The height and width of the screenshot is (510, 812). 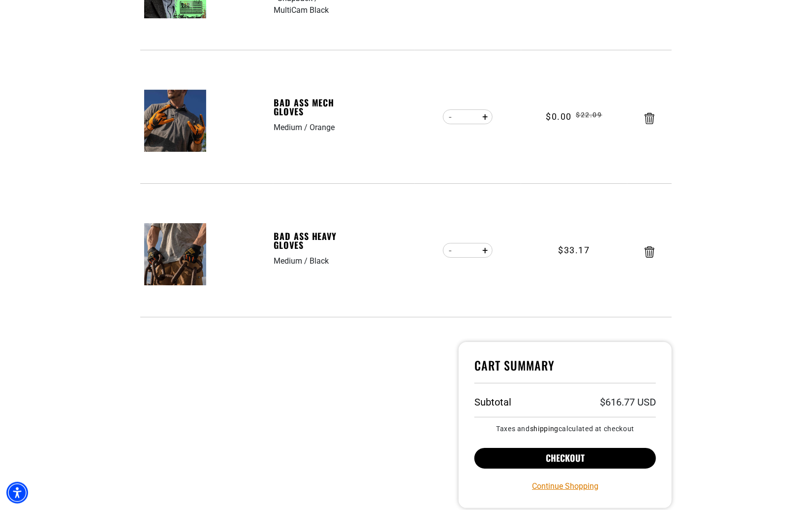 What do you see at coordinates (319, 261) in the screenshot?
I see `div: Black` at bounding box center [319, 261].